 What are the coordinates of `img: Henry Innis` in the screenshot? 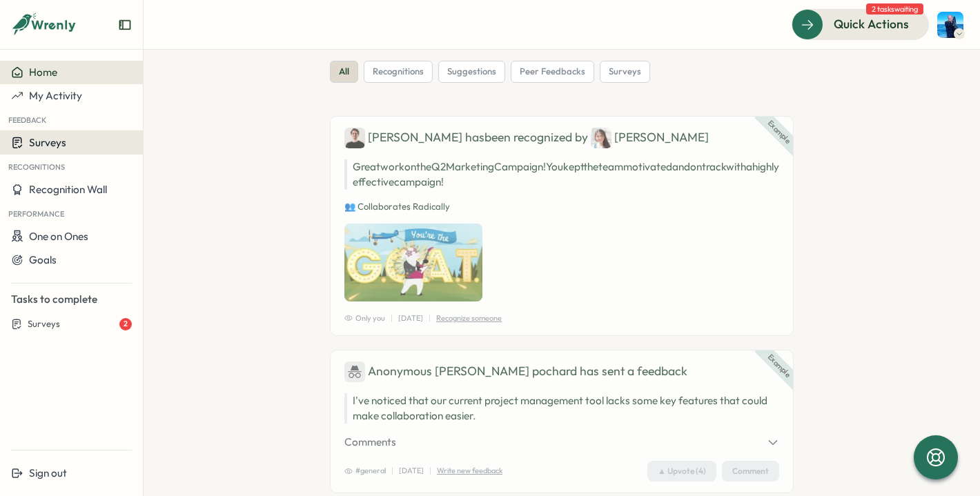 It's located at (950, 25).